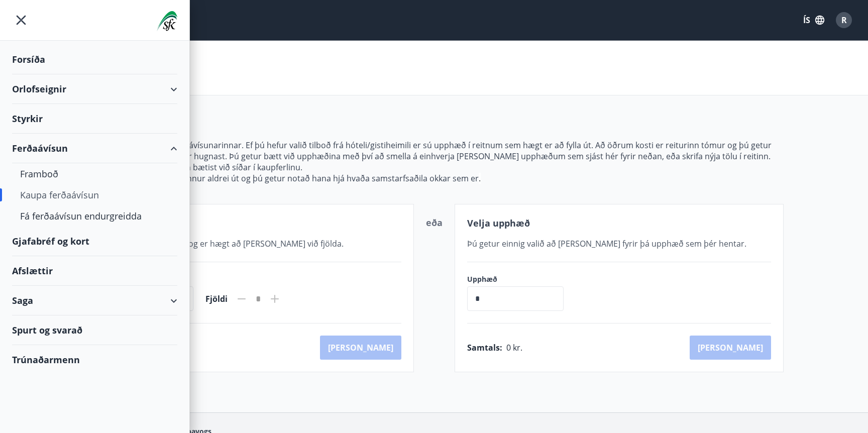 Image resolution: width=868 pixels, height=433 pixels. What do you see at coordinates (485, 348) in the screenshot?
I see `span: Samtals :` at bounding box center [485, 348].